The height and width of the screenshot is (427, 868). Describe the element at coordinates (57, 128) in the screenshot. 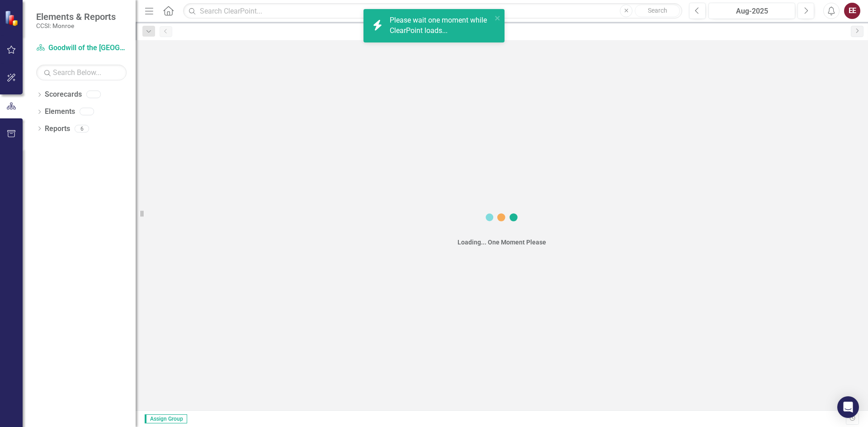

I see `a: Reports` at that location.